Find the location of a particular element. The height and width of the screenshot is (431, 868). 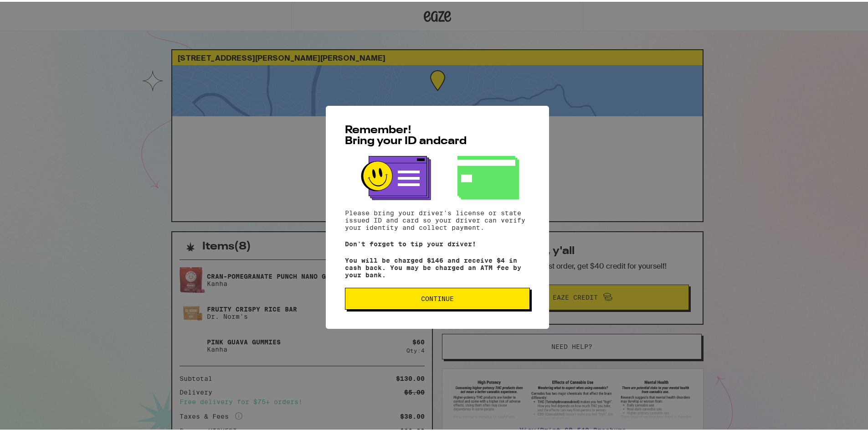

button: Continue is located at coordinates (437, 297).